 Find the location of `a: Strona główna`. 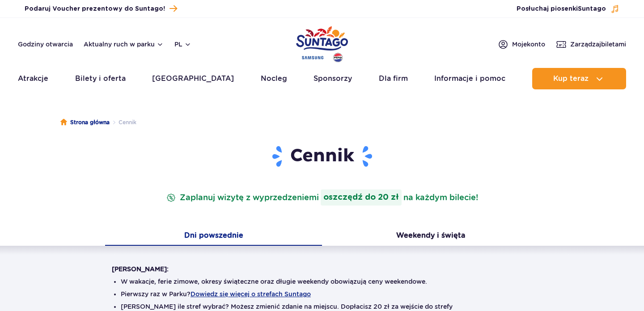

a: Strona główna is located at coordinates (85, 122).